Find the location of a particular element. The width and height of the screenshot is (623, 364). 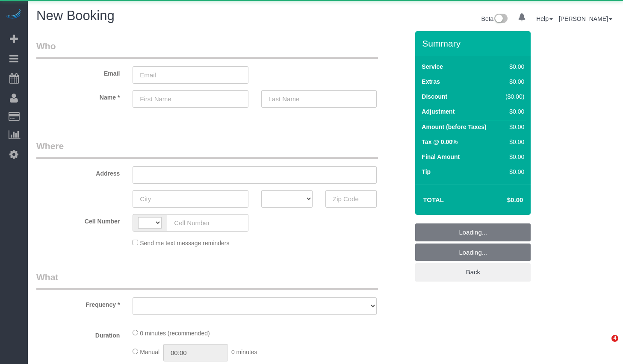

label: Address is located at coordinates (78, 172).